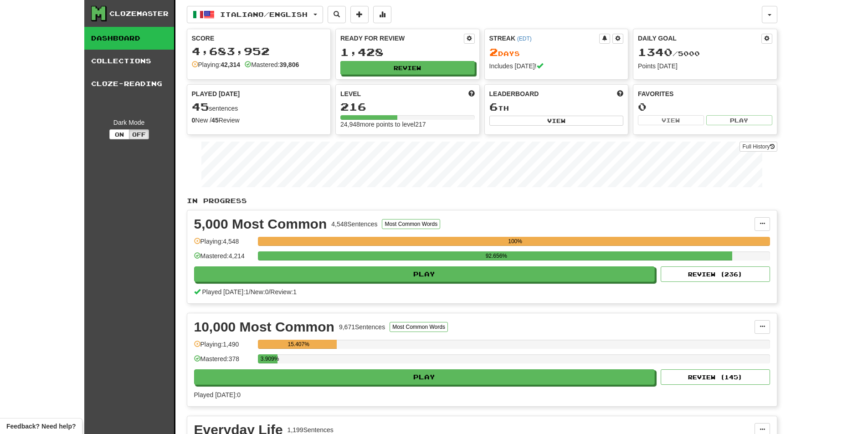 The image size is (868, 434). Describe the element at coordinates (264, 327) in the screenshot. I see `div: 10,000 Most Common` at that location.